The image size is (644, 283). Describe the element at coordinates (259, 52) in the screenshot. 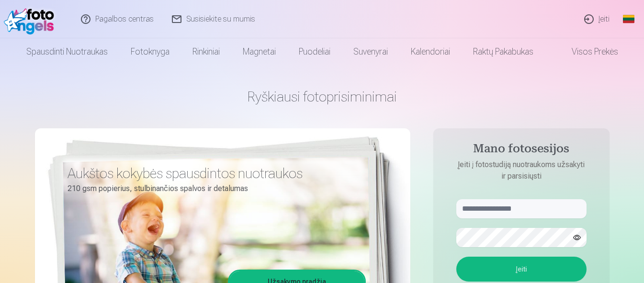

I see `a: Magnetai` at that location.